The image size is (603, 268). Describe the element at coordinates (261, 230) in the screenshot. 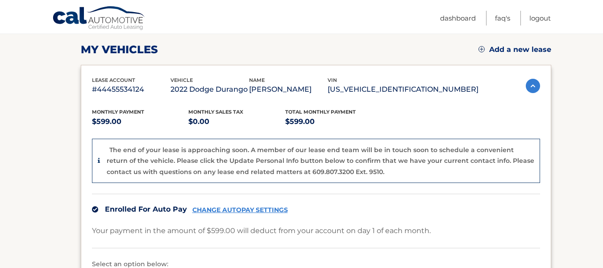

I see `p: Your payment in the amount of $599.00 will deduct from your account on day 1 of each month.` at that location.